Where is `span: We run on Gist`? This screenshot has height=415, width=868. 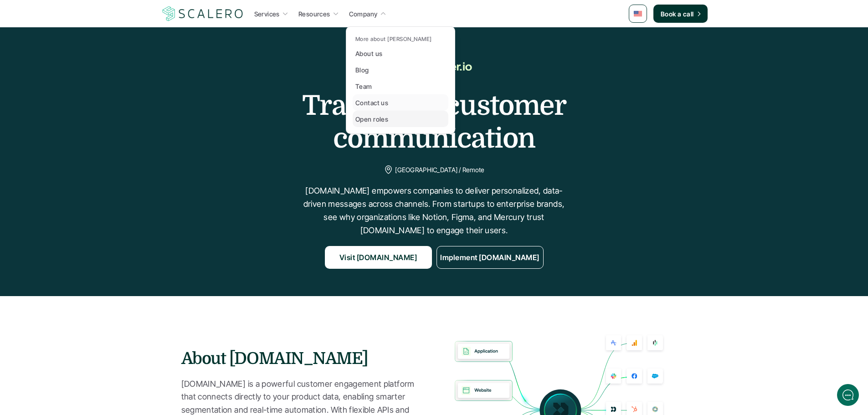 span: We run on Gist is located at coordinates (96, 321).